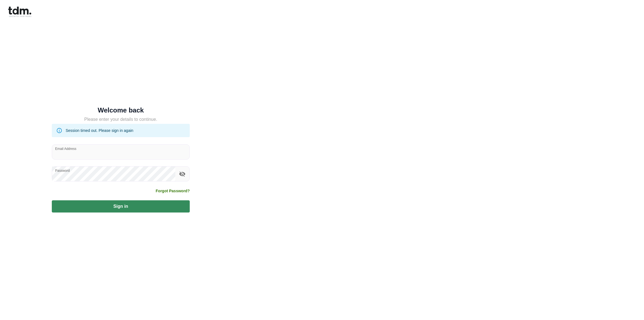 This screenshot has width=644, height=320. What do you see at coordinates (173, 191) in the screenshot?
I see `a: Forgot Password?` at bounding box center [173, 191].